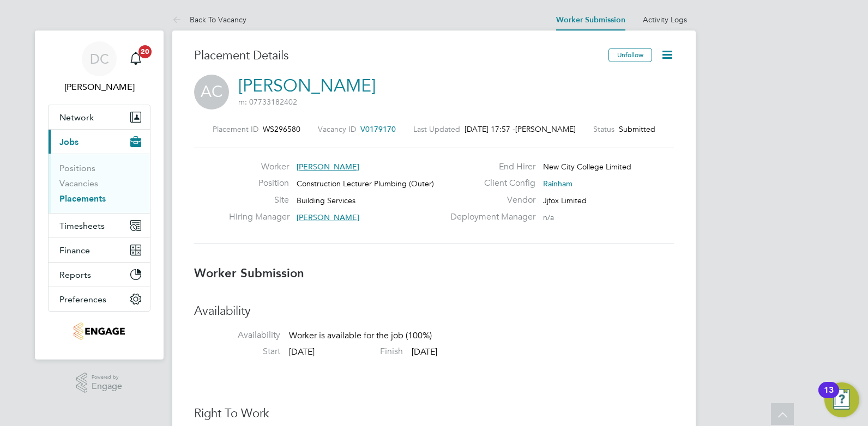  I want to click on span: Jobs, so click(69, 142).